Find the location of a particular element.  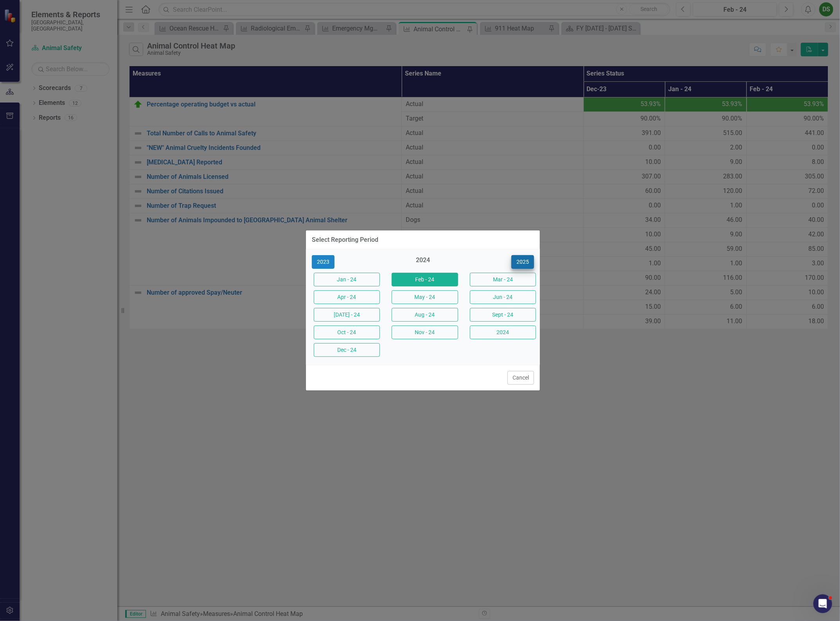

button: Jun - 24 is located at coordinates (503, 297).